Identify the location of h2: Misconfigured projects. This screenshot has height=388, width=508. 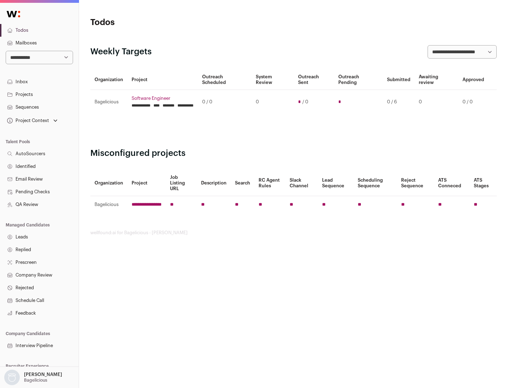
(293, 153).